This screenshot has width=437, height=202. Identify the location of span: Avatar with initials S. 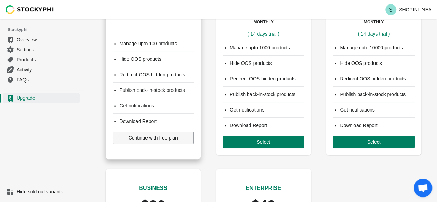
(390, 10).